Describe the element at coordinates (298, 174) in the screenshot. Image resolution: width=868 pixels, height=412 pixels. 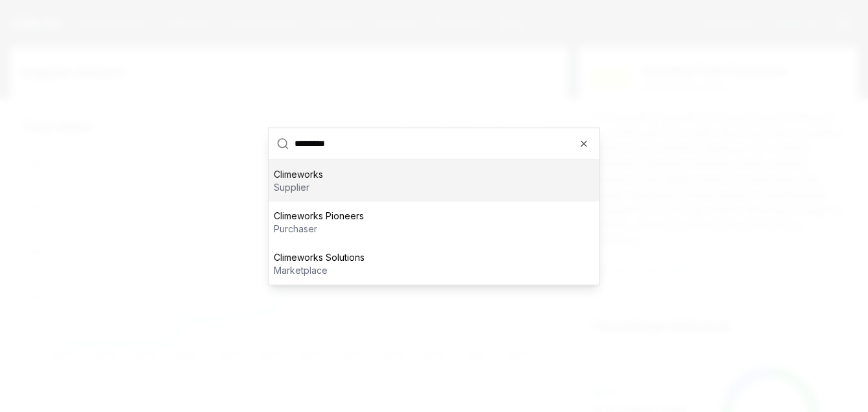
I see `p: Climeworks` at that location.